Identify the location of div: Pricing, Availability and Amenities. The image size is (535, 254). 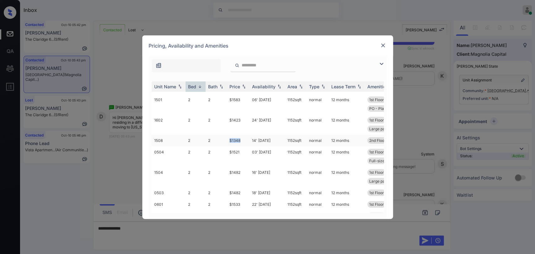
(268, 46).